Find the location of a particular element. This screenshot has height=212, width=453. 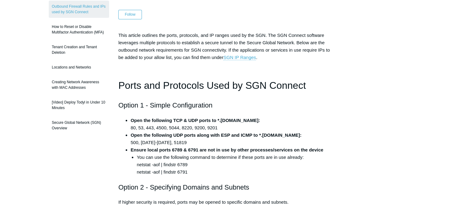

button: Follow Article is located at coordinates (130, 14).